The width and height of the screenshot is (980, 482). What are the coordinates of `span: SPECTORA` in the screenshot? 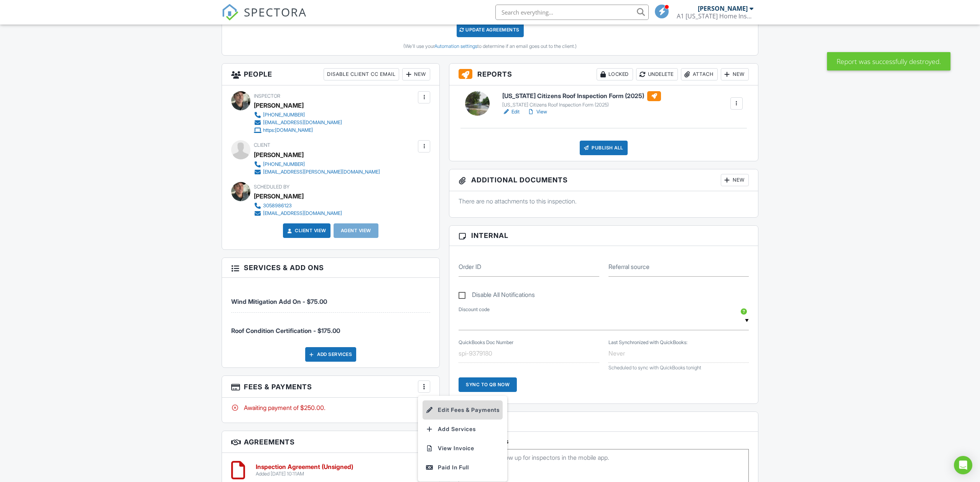 It's located at (275, 12).